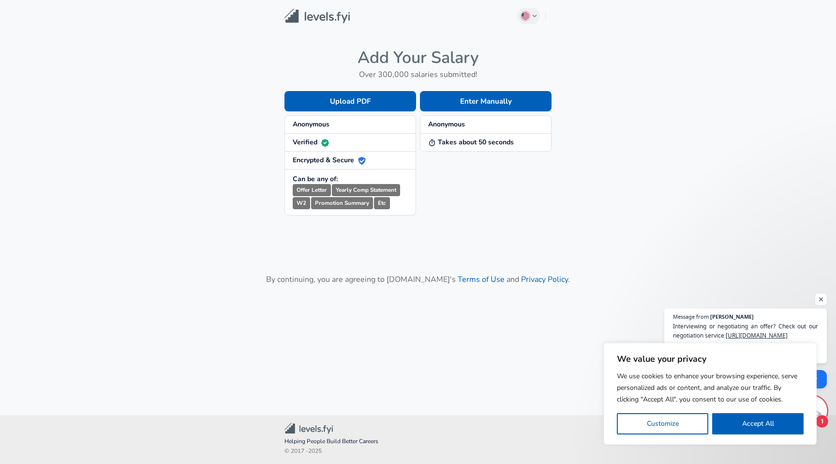 The image size is (836, 464). I want to click on p: We use cookies to enhance your browsing experience, serve personalized ads or content, and analyz..., so click(711, 388).